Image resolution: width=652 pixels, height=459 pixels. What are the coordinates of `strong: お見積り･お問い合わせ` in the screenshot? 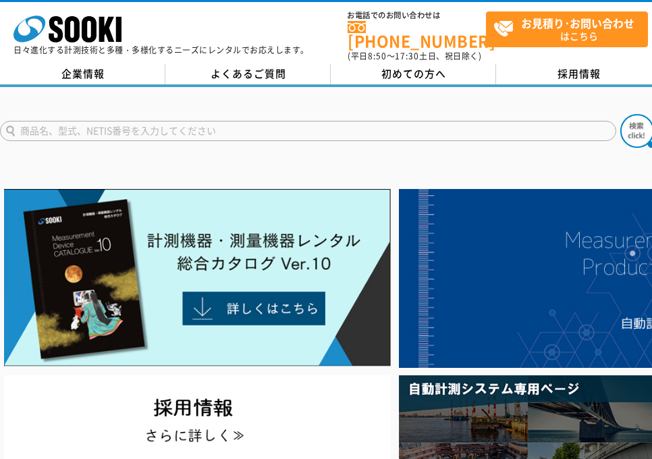 It's located at (577, 23).